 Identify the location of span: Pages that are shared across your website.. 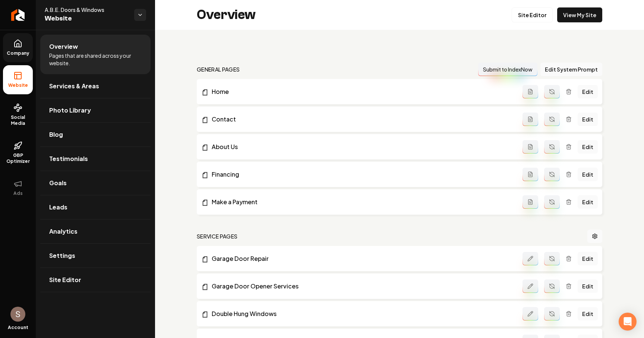
(95, 59).